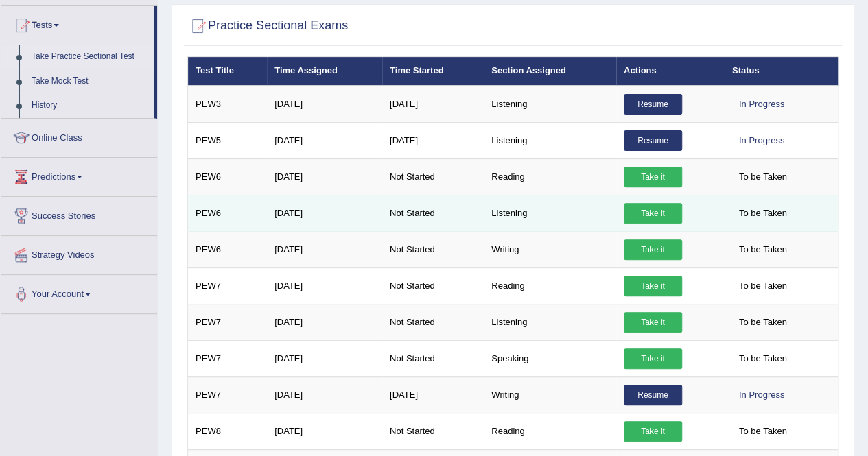  I want to click on h2: Practice Sectional Exams, so click(267, 26).